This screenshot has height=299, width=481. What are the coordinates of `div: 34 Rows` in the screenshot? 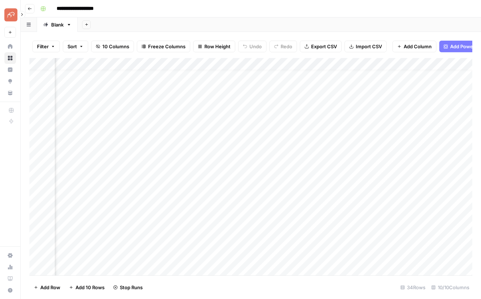 It's located at (413, 288).